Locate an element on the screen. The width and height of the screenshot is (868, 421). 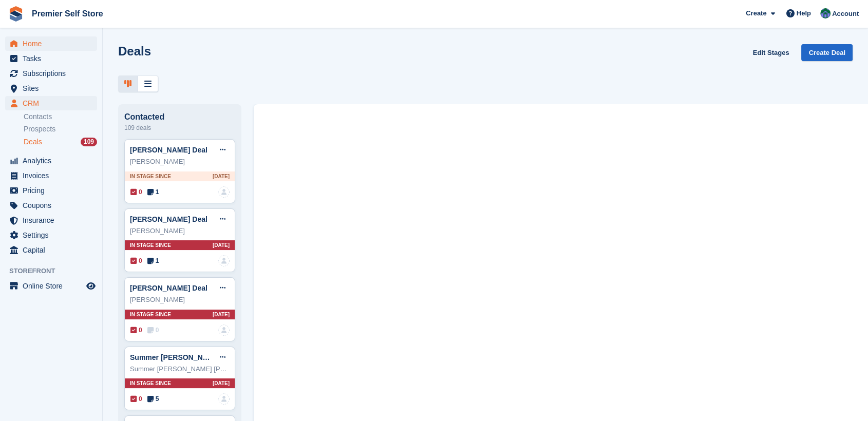
span: Help is located at coordinates (804, 13).